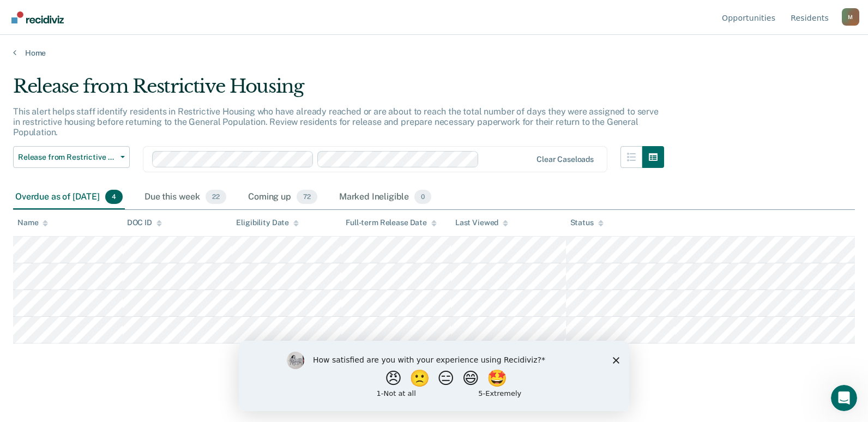 Image resolution: width=868 pixels, height=422 pixels. What do you see at coordinates (37, 18) in the screenshot?
I see `img: Recidiviz` at bounding box center [37, 18].